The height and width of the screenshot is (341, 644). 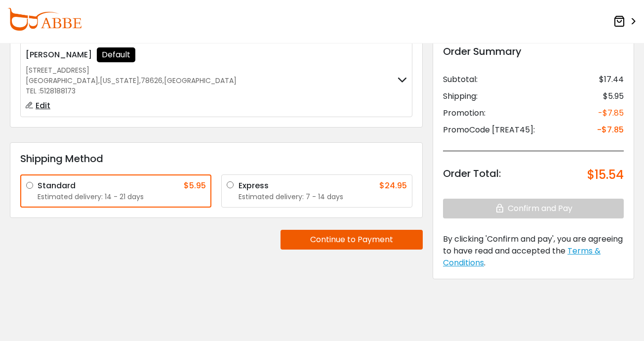 What do you see at coordinates (464, 113) in the screenshot?
I see `div: Promotion:` at bounding box center [464, 113].